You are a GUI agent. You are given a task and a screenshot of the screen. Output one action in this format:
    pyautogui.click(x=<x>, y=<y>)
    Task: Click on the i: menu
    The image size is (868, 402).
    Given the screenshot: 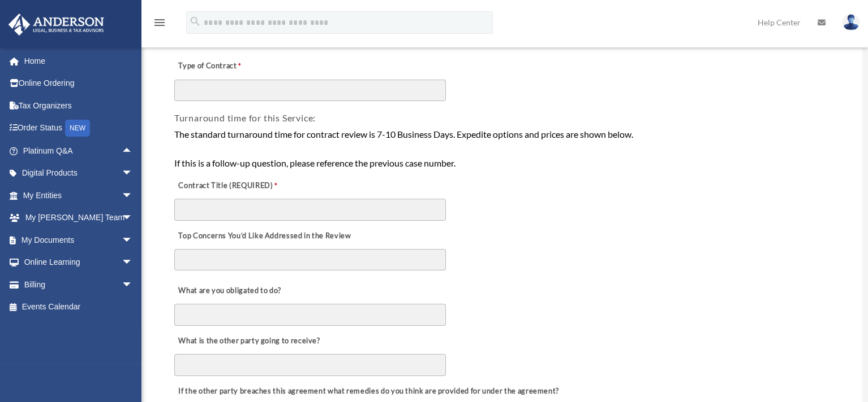 What is the action you would take?
    pyautogui.click(x=160, y=23)
    